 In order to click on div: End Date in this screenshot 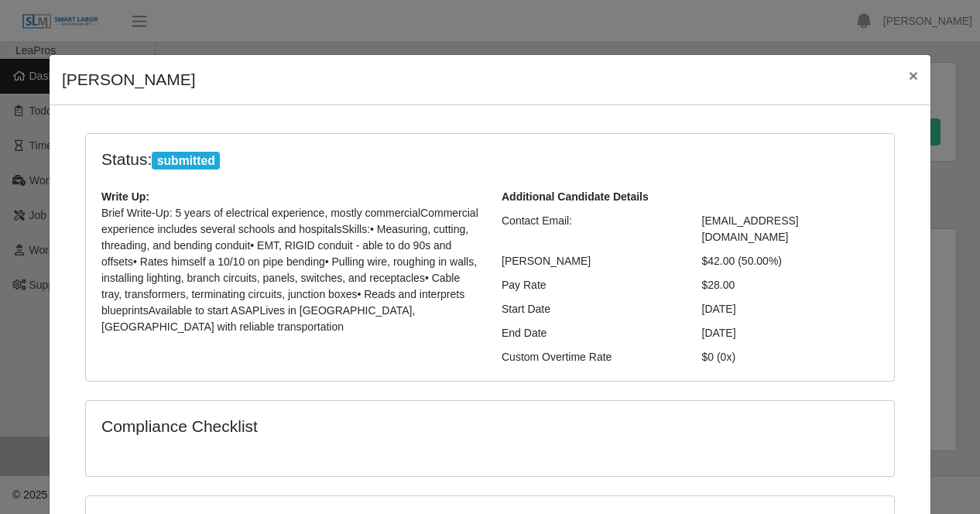, I will do `click(589, 333)`.